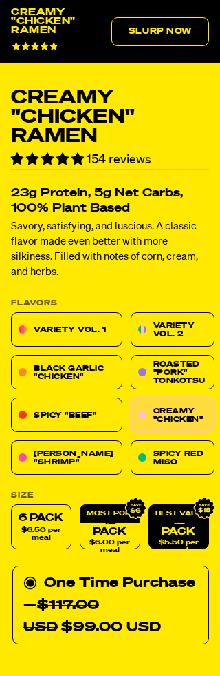  I want to click on del: $117.00 USD, so click(61, 616).